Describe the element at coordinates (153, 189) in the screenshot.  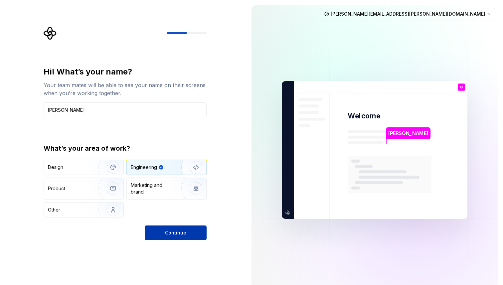
I see `div: Marketing and brand` at that location.